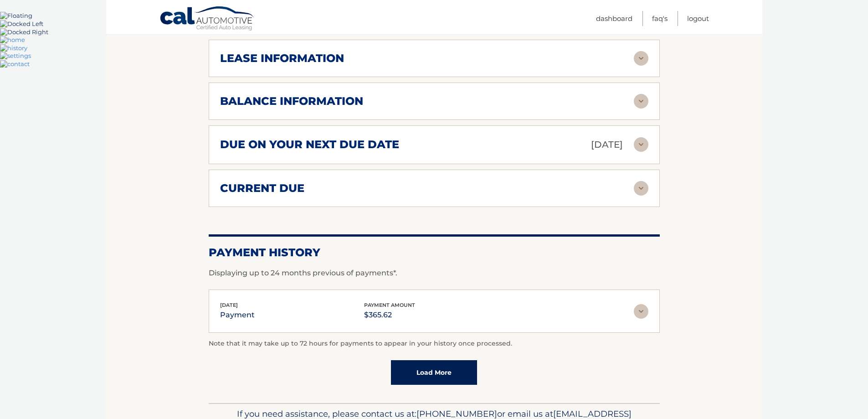 The width and height of the screenshot is (868, 419). Describe the element at coordinates (207, 19) in the screenshot. I see `a: Cal Automotive` at that location.